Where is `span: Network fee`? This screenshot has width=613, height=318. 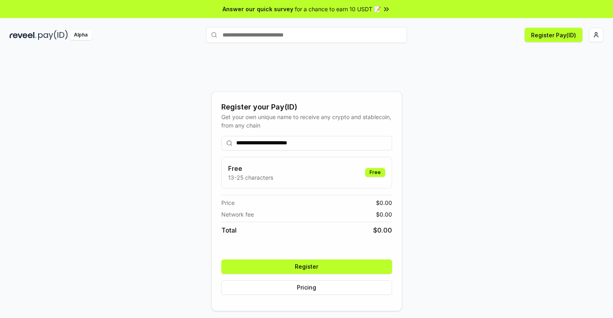
span: Network fee is located at coordinates (237, 214).